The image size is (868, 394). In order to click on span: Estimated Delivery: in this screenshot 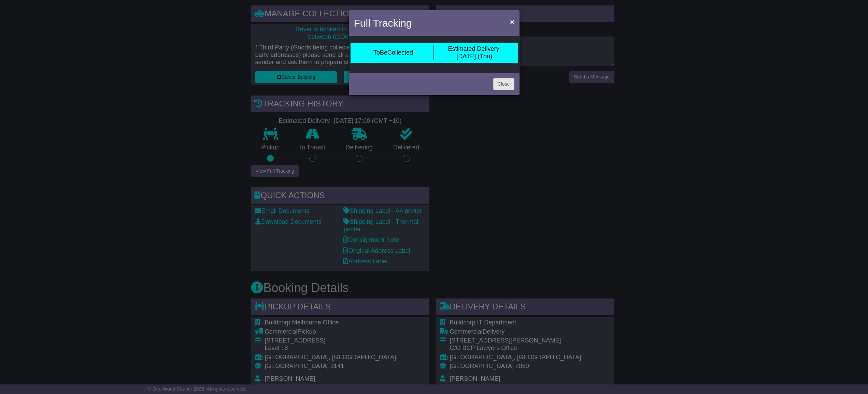, I will do `click(474, 48)`.